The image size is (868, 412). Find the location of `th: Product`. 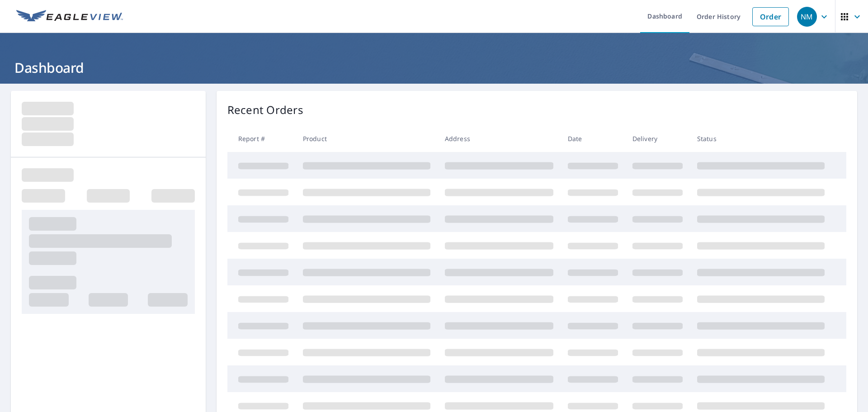

th: Product is located at coordinates (366, 138).